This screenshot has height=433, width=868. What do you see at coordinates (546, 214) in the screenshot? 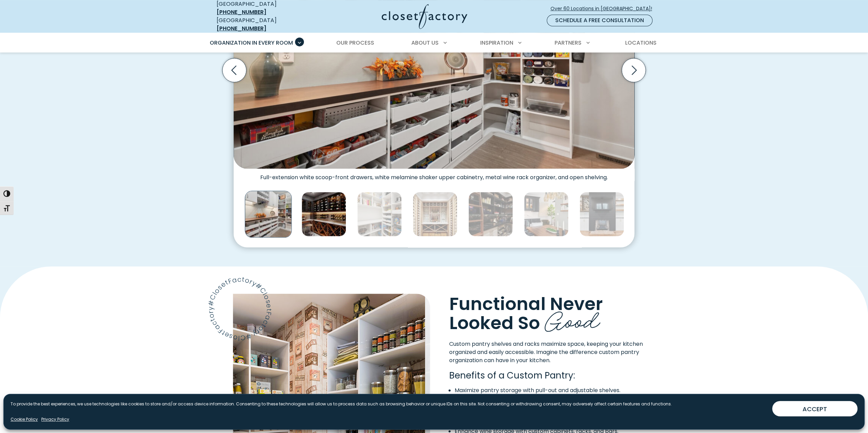
I see `img: Sophisticated bar design in a dining space with glass-front black cabinets, white marble backspla...` at bounding box center [546, 214].